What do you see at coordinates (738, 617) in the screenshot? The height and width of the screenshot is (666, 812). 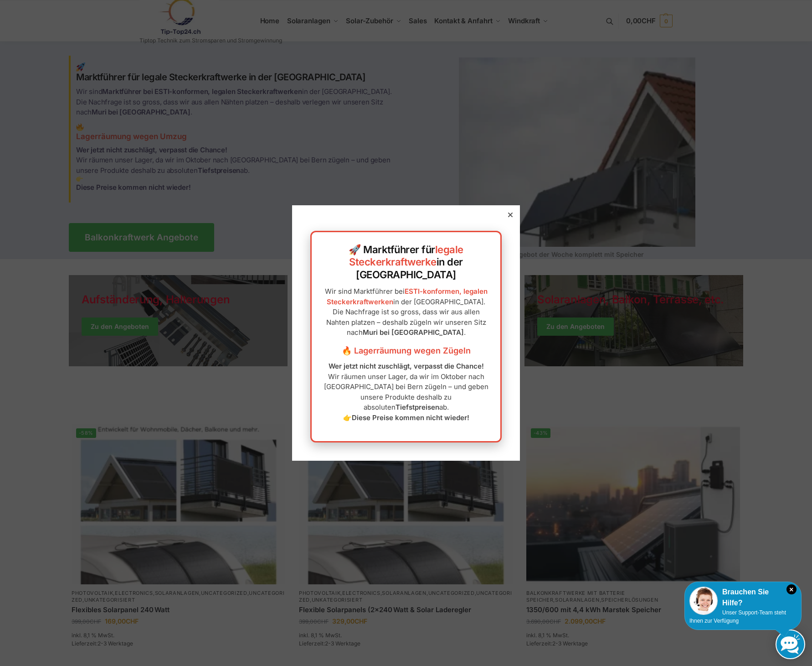 I see `span: Unser Support-Team steht Ihnen zur Verfügung` at bounding box center [738, 617].